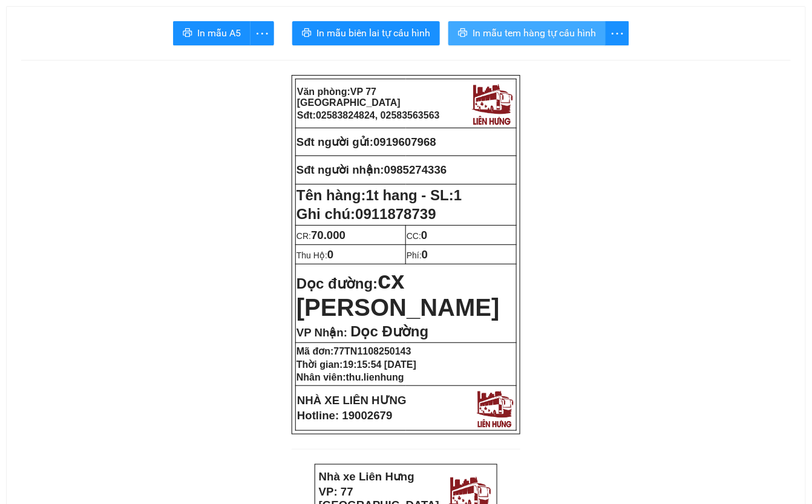 This screenshot has width=812, height=504. What do you see at coordinates (395, 214) in the screenshot?
I see `span: 0911878739` at bounding box center [395, 214].